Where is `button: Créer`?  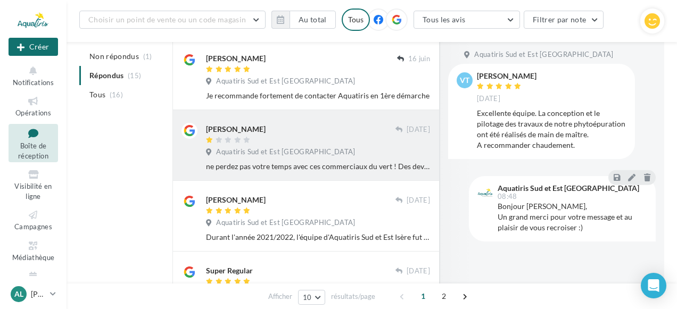 button: Créer is located at coordinates (33, 47).